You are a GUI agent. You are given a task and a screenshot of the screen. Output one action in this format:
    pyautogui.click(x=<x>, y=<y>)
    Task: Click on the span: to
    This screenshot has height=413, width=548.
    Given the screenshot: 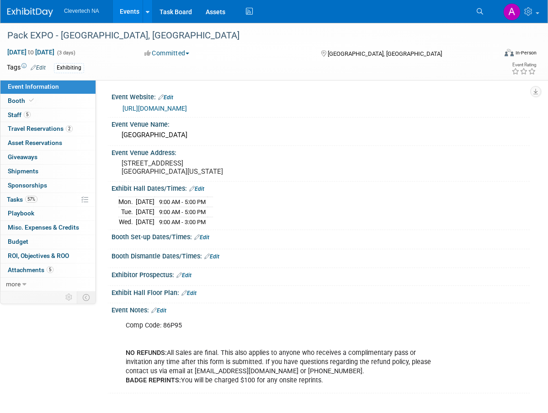 What is the action you would take?
    pyautogui.click(x=31, y=52)
    